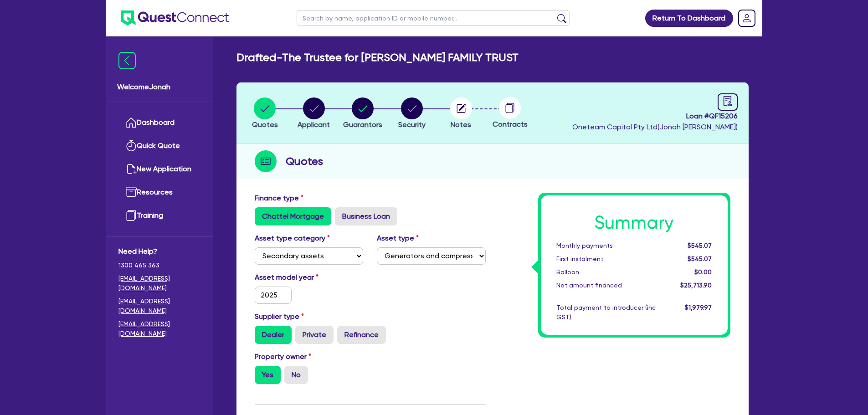 The height and width of the screenshot is (415, 868). Describe the element at coordinates (273, 335) in the screenshot. I see `label: Dealer` at that location.